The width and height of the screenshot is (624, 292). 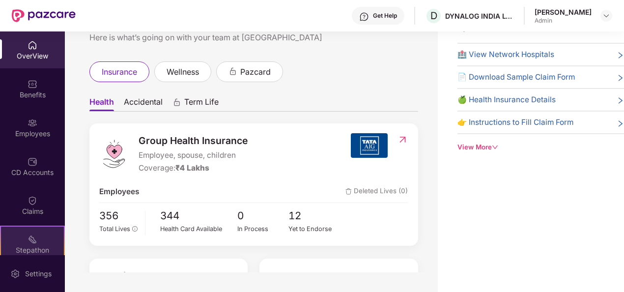 I want to click on div: In Process, so click(x=263, y=229).